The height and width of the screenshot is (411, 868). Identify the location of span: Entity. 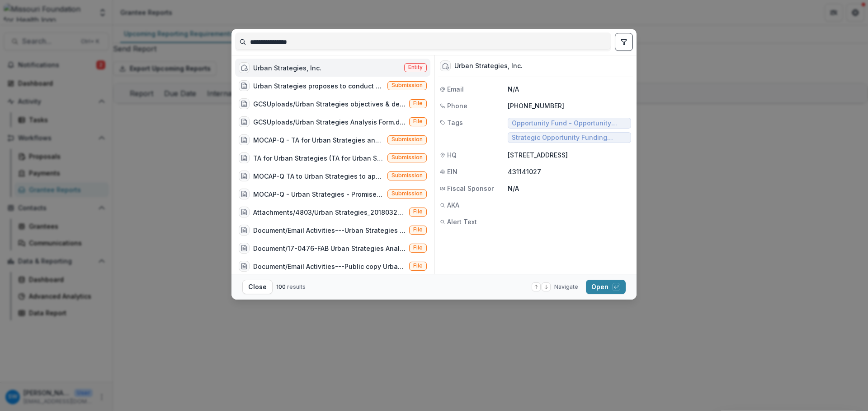
(415, 67).